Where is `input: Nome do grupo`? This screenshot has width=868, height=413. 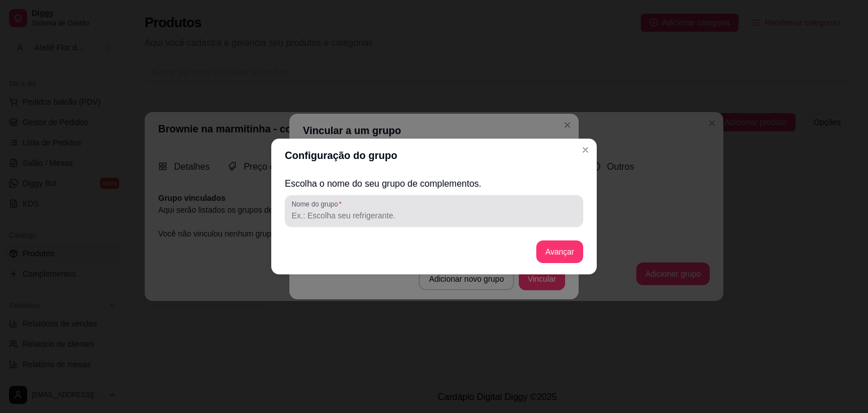 input: Nome do grupo is located at coordinates (434, 216).